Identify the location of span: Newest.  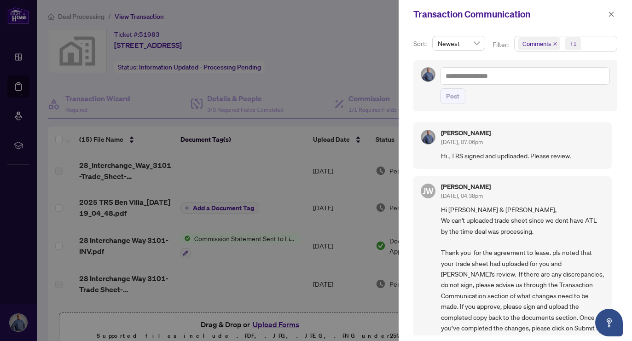
(458, 43).